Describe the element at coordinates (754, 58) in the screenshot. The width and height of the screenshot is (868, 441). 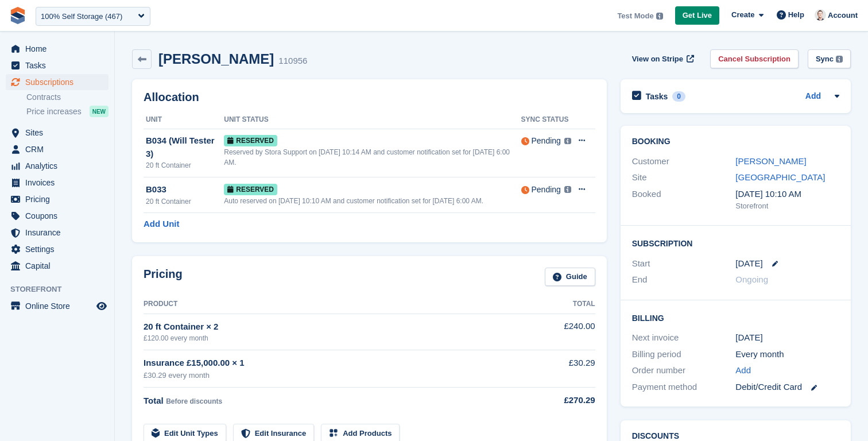
I see `a: Cancel Subscription` at that location.